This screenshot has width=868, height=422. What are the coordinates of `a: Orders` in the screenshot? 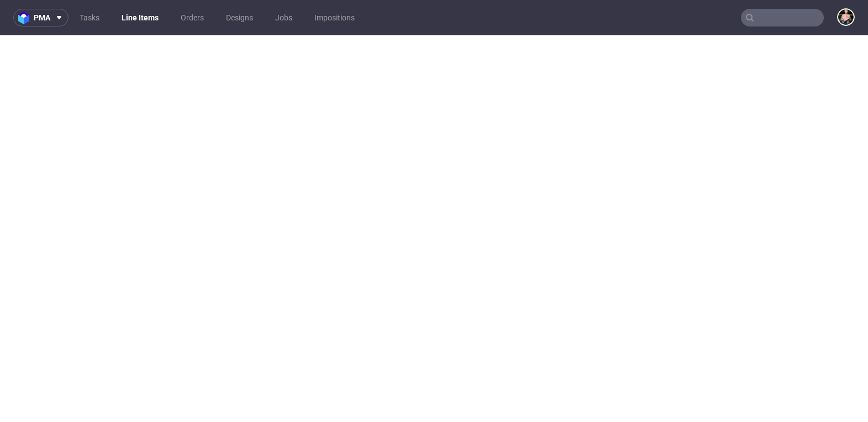 It's located at (192, 18).